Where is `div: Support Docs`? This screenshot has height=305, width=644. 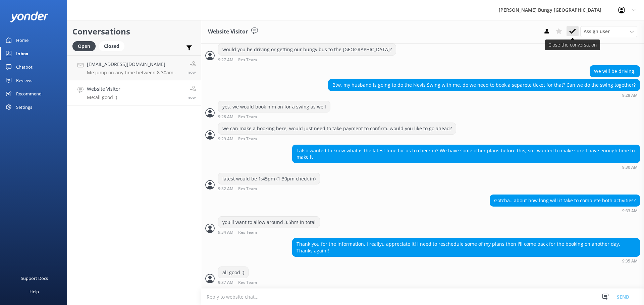 div: Support Docs is located at coordinates (34, 279).